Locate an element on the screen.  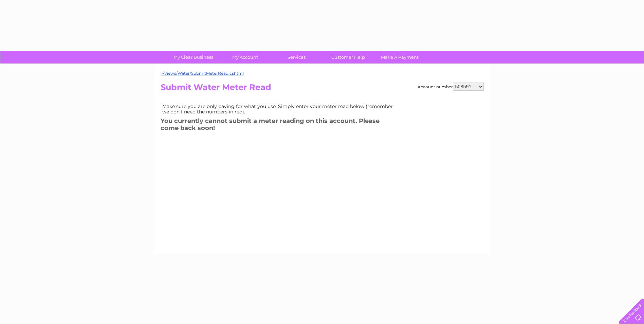
a: Services is located at coordinates (296, 57).